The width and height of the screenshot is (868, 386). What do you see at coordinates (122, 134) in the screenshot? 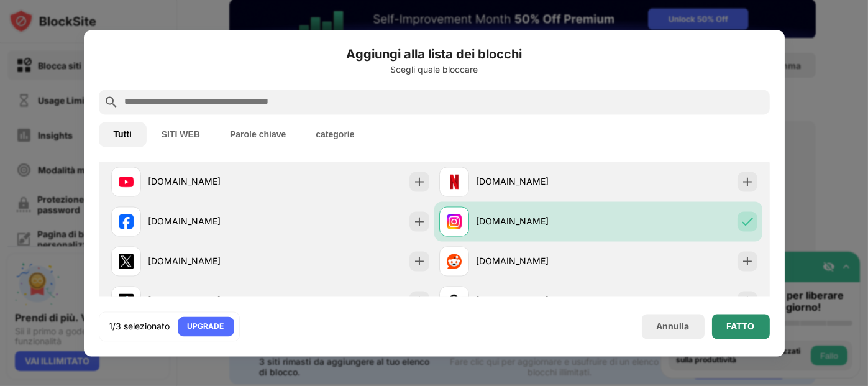
I see `button: Tutti` at bounding box center [122, 134].